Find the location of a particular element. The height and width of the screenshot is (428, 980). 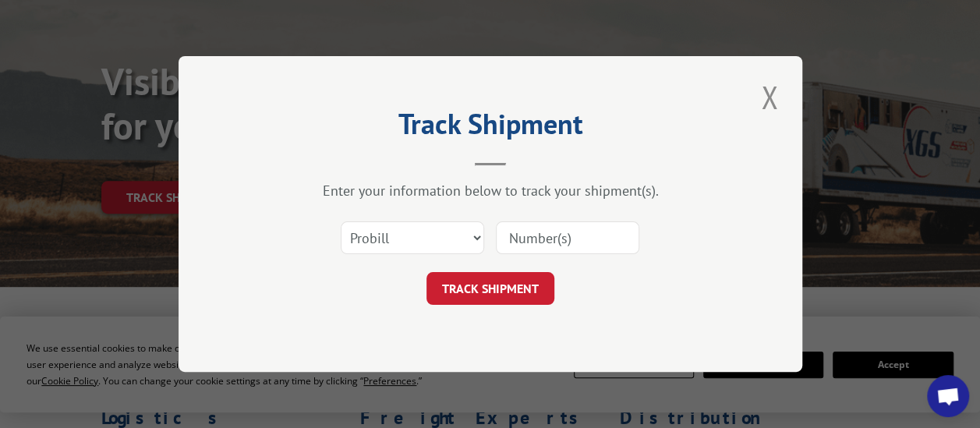

button: TRACK SHIPMENT is located at coordinates (490, 289).